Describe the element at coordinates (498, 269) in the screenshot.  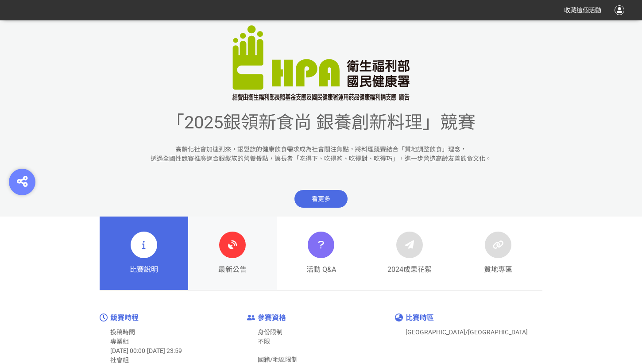
I see `span: 質地專區` at that location.